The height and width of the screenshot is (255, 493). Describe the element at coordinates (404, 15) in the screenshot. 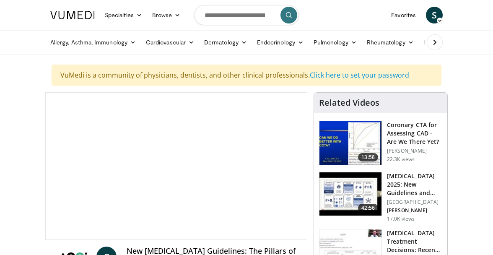

I see `a: Favorites` at that location.